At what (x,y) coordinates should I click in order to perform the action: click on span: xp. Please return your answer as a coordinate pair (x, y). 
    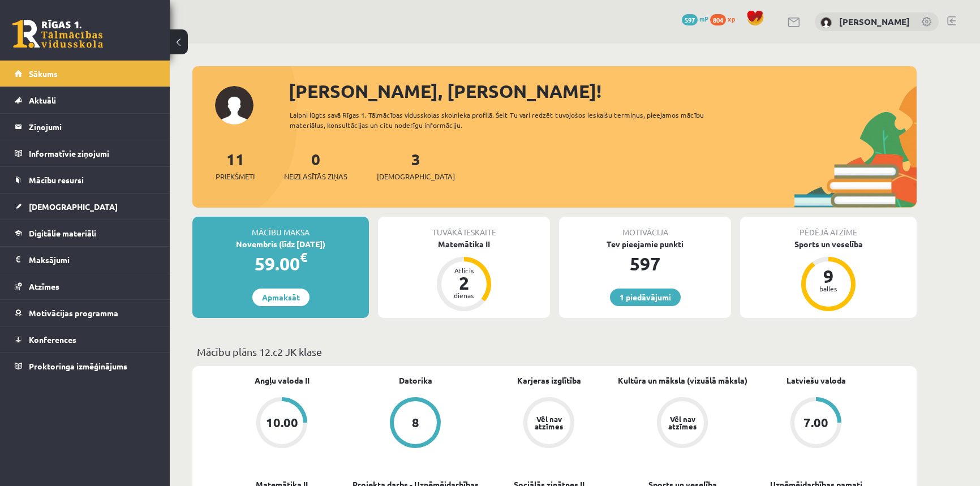
    Looking at the image, I should click on (731, 18).